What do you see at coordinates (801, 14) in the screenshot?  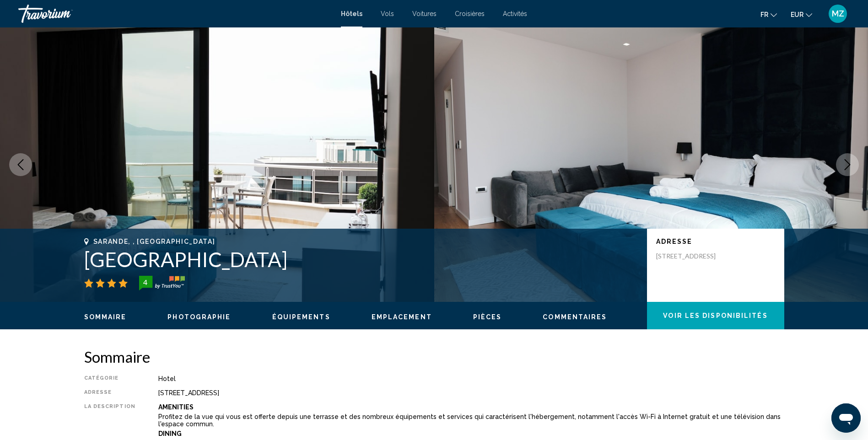 I see `button: Change currency` at bounding box center [801, 14].